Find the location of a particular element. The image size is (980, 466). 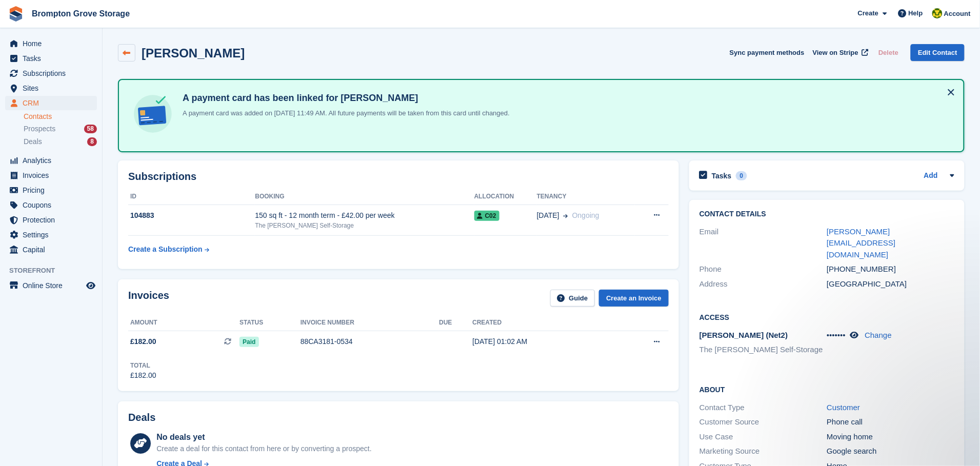

span: Analytics is located at coordinates (54, 161).